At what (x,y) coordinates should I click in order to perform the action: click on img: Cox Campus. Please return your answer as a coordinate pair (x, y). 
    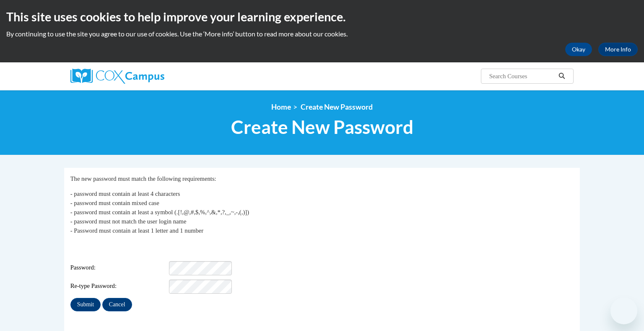
    Looking at the image, I should click on (118, 76).